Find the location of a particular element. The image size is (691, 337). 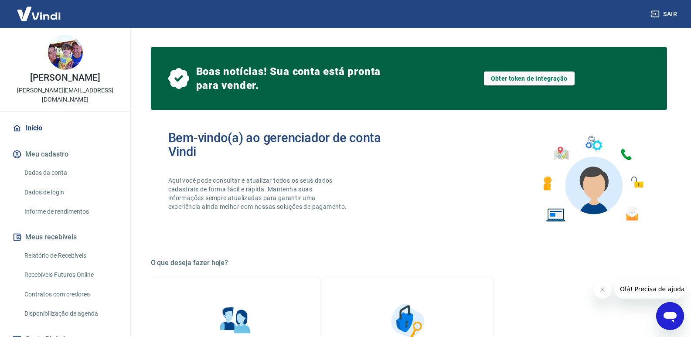

p: Aqui você pode consultar e atualizar todos os seus dados cadastrais de forma fácil e rápida. Mant... is located at coordinates (259, 194).